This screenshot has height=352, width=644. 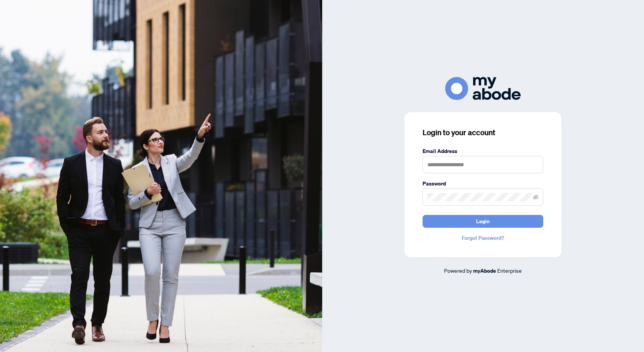 I want to click on span: eye-invisible, so click(x=535, y=197).